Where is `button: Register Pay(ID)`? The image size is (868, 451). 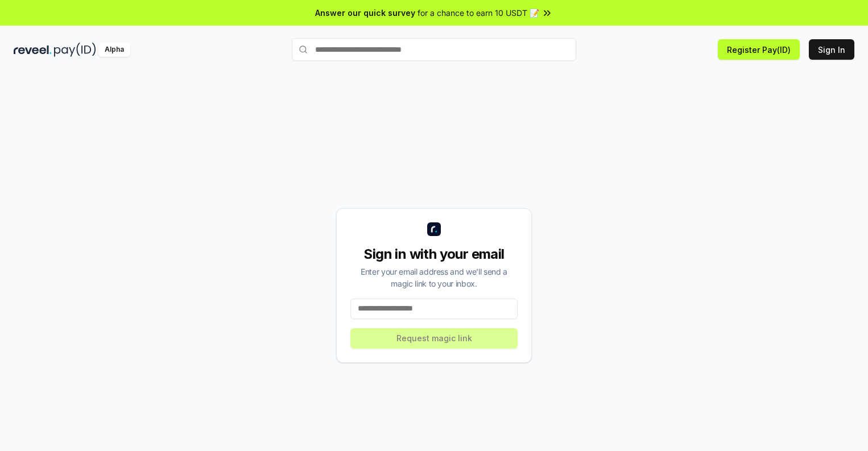 button: Register Pay(ID) is located at coordinates (759, 50).